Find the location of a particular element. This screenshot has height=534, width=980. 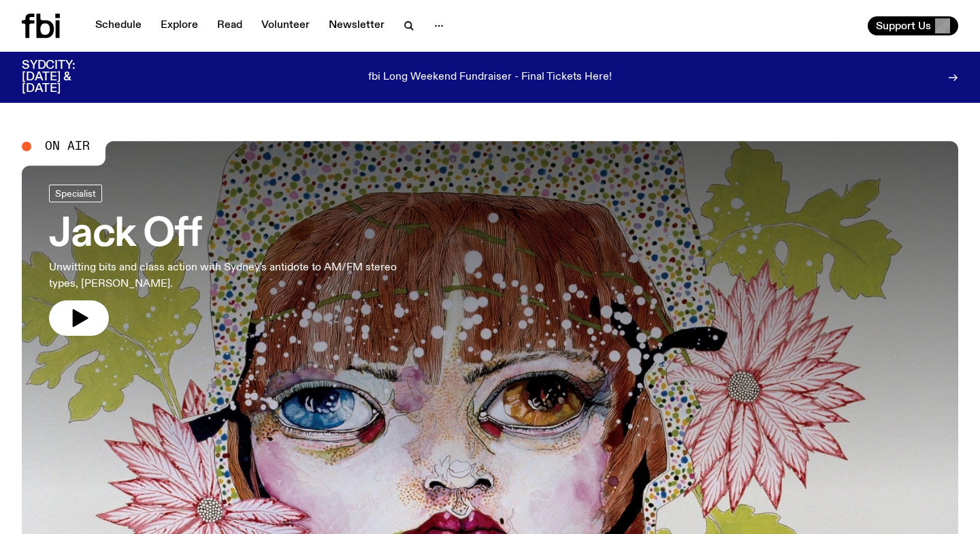

p: fbi Long Weekend Fundraiser - Final Tickets Here! is located at coordinates (490, 77).